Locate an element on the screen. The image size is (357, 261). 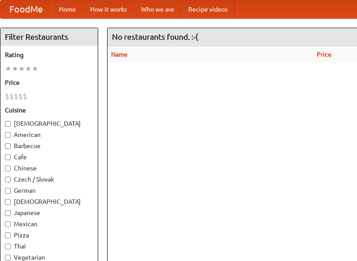
ng-pluralize: No restaurants found. :-( is located at coordinates (155, 37).